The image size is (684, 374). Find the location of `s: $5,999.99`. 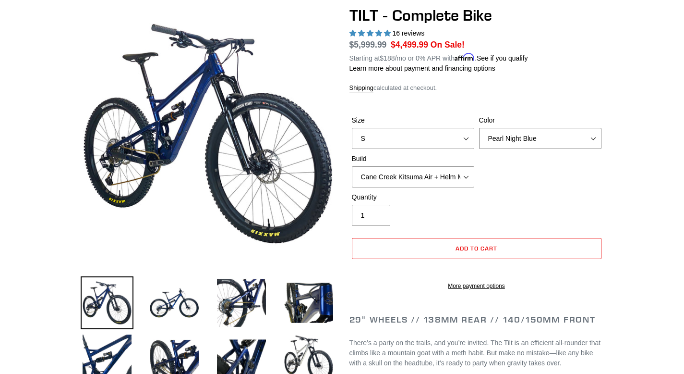

s: $5,999.99 is located at coordinates (368, 45).